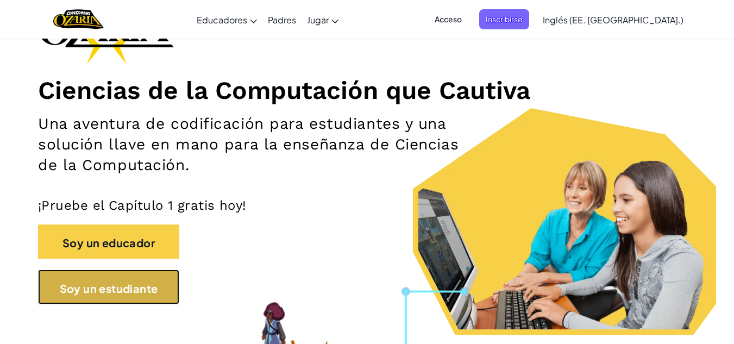 The width and height of the screenshot is (734, 344). What do you see at coordinates (504, 19) in the screenshot?
I see `font: Inscribirse` at bounding box center [504, 19].